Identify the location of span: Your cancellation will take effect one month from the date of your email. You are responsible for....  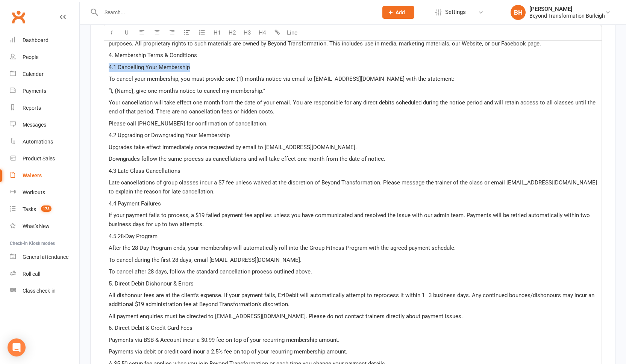
(353, 107).